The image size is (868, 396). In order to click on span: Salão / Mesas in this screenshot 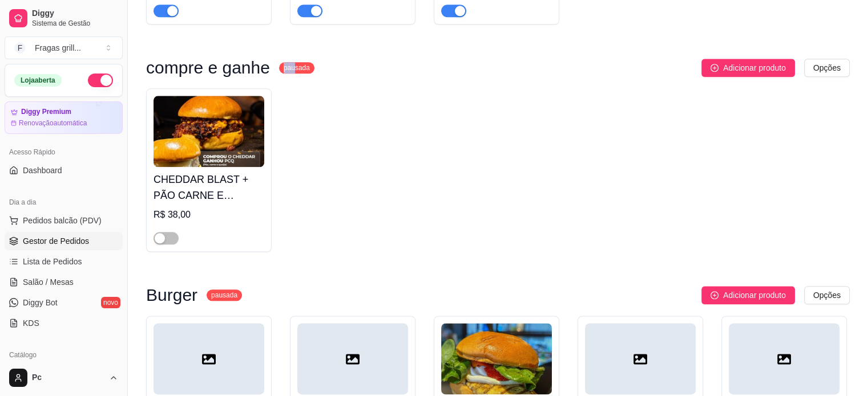, I will do `click(48, 282)`.